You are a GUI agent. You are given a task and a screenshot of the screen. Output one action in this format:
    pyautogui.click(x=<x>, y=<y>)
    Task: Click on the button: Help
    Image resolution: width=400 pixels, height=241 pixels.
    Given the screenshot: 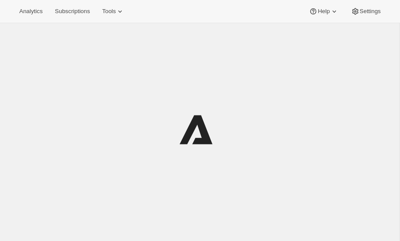 What is the action you would take?
    pyautogui.click(x=323, y=11)
    